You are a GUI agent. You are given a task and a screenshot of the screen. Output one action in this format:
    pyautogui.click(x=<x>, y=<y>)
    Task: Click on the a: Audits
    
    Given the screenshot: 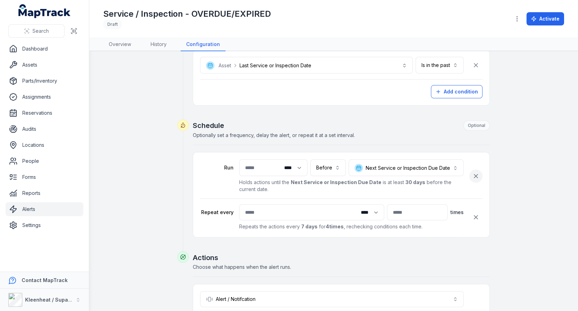 What is the action you would take?
    pyautogui.click(x=44, y=129)
    